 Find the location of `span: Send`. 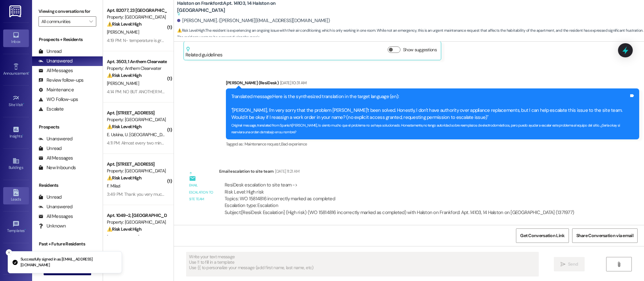

span: Send is located at coordinates (573, 264).